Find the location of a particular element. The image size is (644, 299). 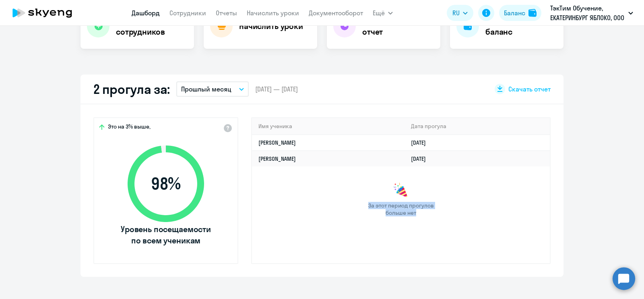

th: Имя ученика is located at coordinates (328, 126).